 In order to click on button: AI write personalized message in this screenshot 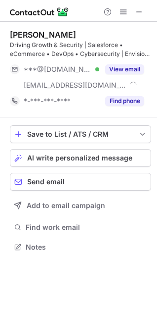, I will do `click(81, 158)`.